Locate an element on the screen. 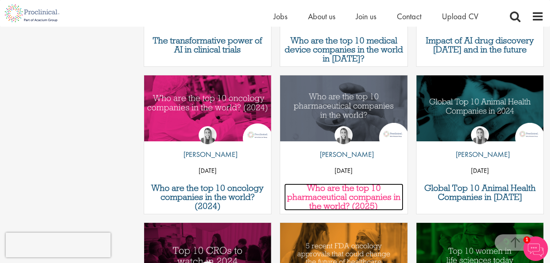 The height and width of the screenshot is (263, 550). a: About us is located at coordinates (321, 16).